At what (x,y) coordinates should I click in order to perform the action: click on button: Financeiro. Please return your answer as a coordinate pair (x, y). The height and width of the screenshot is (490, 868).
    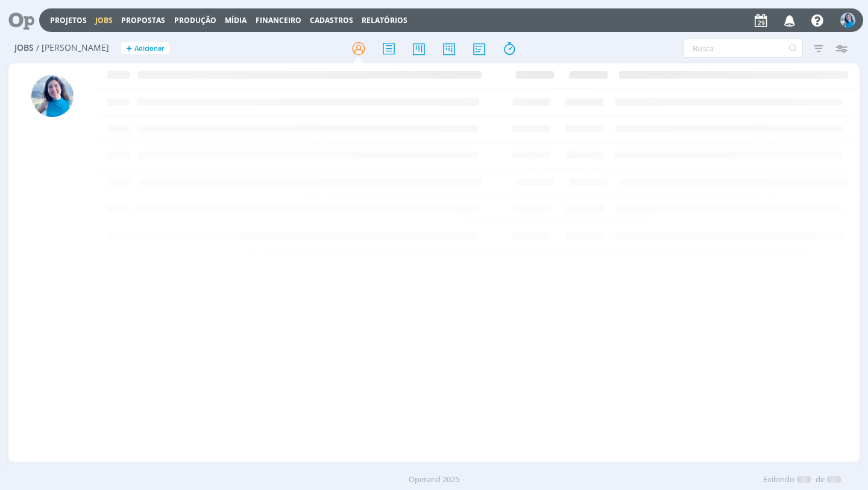
    Looking at the image, I should click on (279, 20).